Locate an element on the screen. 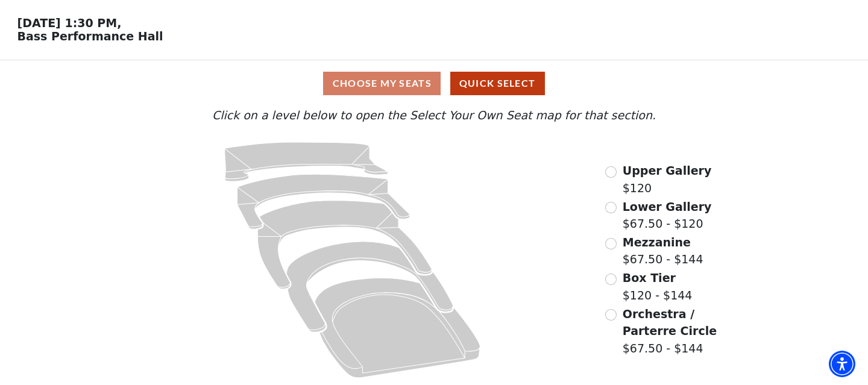  span: Lower Gallery is located at coordinates (667, 207).